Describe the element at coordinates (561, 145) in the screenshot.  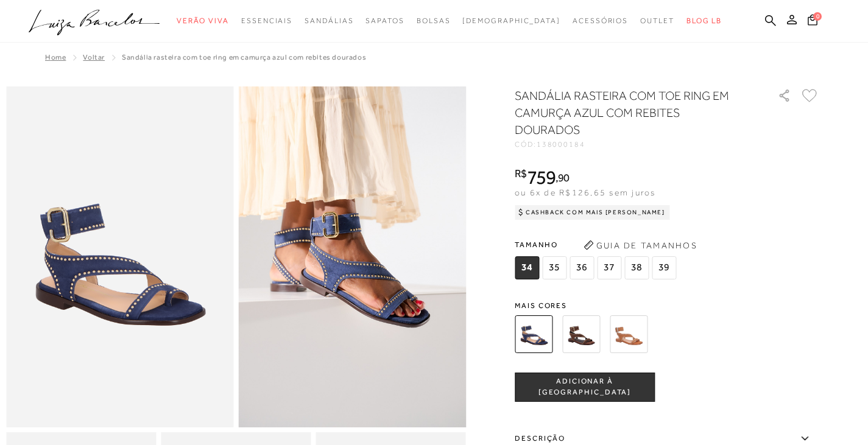
I see `span: 138000184` at that location.